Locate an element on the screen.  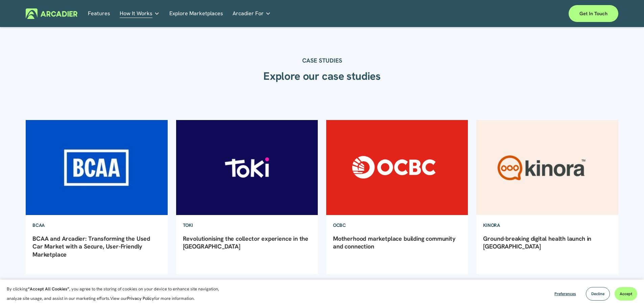
a: Get in touch is located at coordinates (593, 13).